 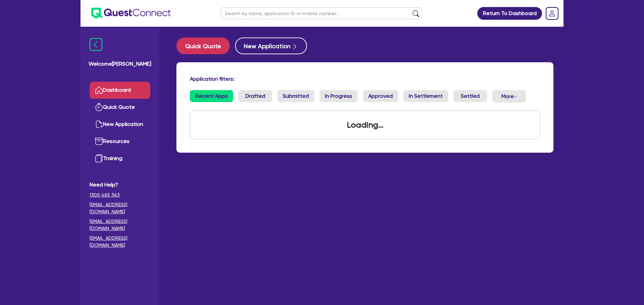 What do you see at coordinates (96, 44) in the screenshot?
I see `img: icon-menu-close` at bounding box center [96, 44].